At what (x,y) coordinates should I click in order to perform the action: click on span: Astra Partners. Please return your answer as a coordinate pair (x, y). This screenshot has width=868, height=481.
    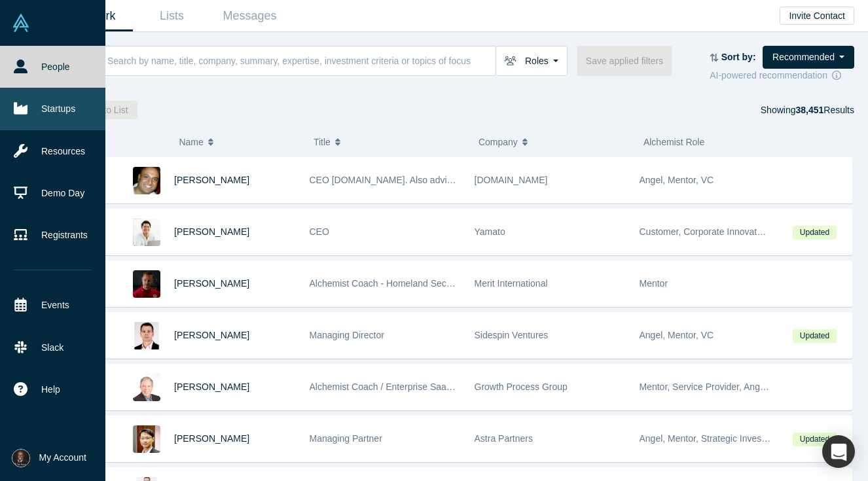
    Looking at the image, I should click on (503, 438).